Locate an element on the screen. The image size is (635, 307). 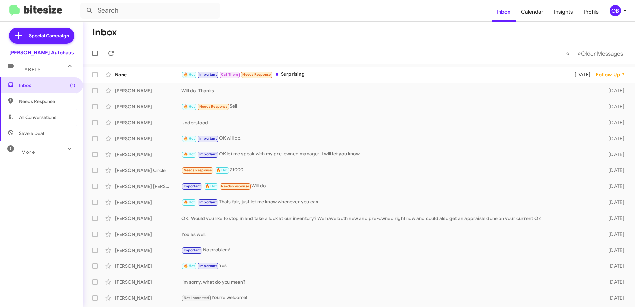
div: Will do is located at coordinates (390, 186).